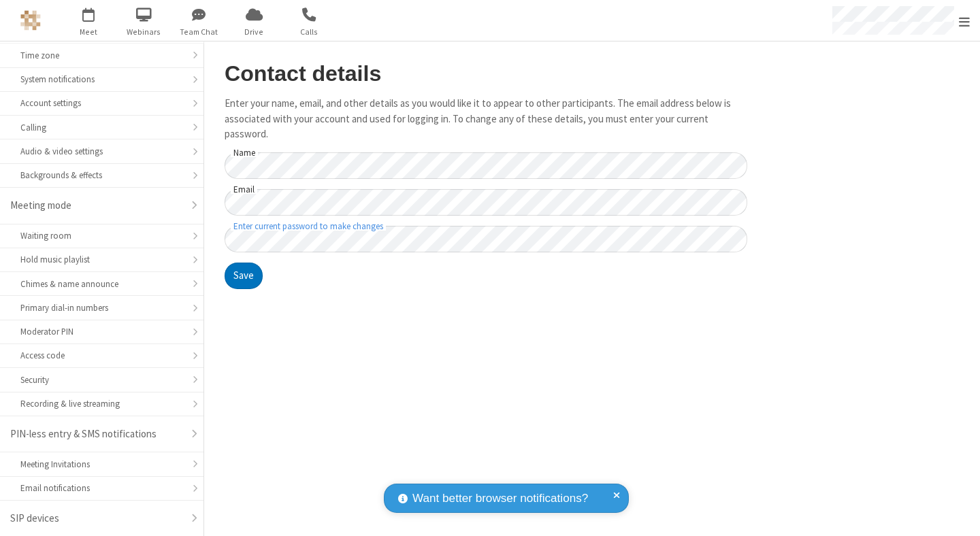  What do you see at coordinates (97, 519) in the screenshot?
I see `div: SIP devices` at bounding box center [97, 519].